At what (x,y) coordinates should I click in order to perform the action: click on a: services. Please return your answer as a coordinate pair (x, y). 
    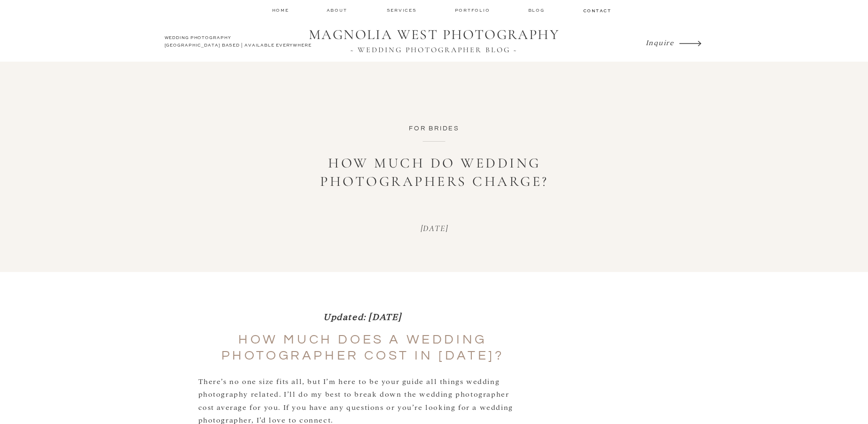
    Looking at the image, I should click on (403, 10).